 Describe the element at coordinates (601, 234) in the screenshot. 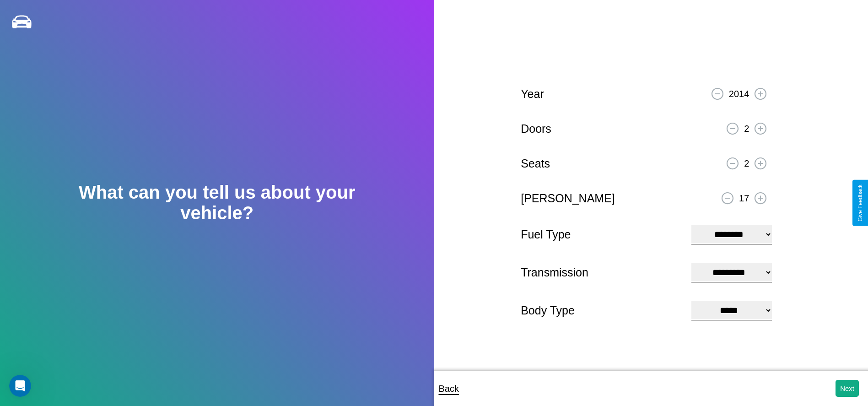

I see `p: Fuel Type` at that location.